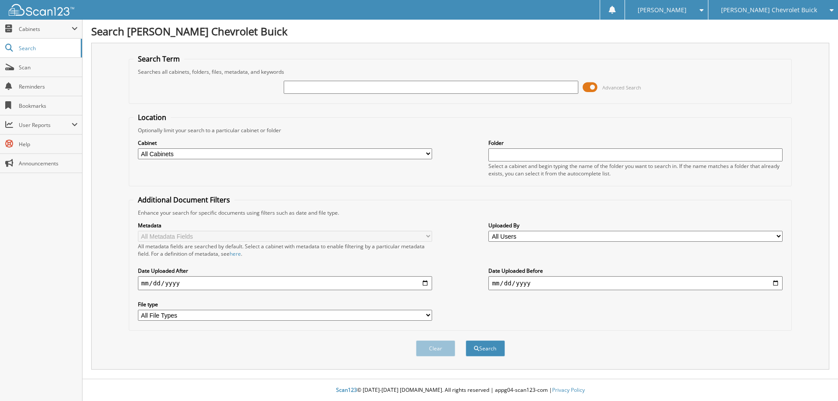 The width and height of the screenshot is (838, 401). I want to click on label: Cabinet, so click(285, 143).